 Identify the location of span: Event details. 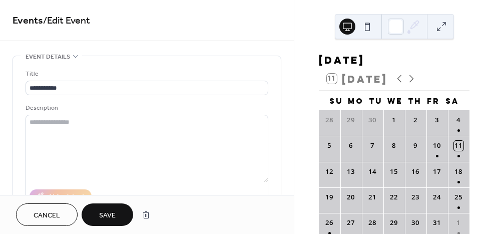
(48, 57).